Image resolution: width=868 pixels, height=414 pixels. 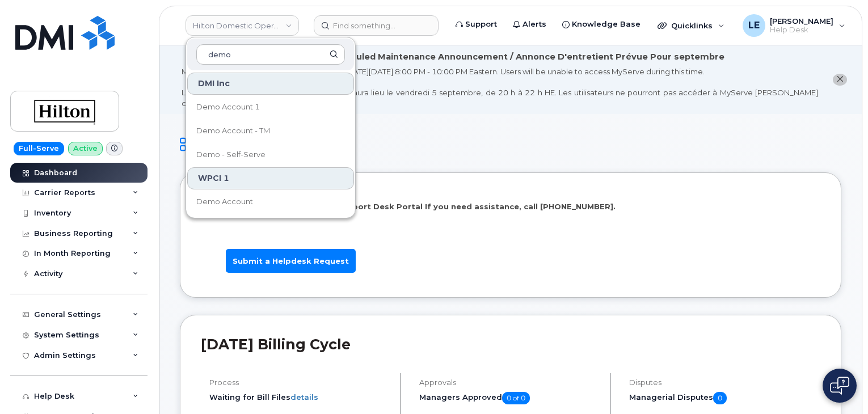 I want to click on h1: Dashboard, so click(x=511, y=144).